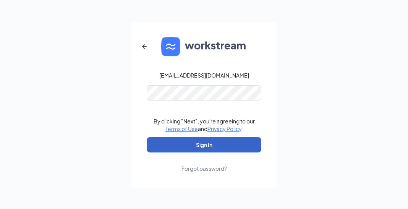 Image resolution: width=408 pixels, height=209 pixels. What do you see at coordinates (182, 129) in the screenshot?
I see `a: Terms of Use` at bounding box center [182, 129].